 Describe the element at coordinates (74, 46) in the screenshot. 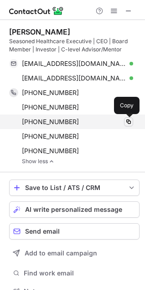

I see `div: Seasoned Healthcare Executive | CEO | Board Member | Investor | C-level Advisor/Mentor` at that location.